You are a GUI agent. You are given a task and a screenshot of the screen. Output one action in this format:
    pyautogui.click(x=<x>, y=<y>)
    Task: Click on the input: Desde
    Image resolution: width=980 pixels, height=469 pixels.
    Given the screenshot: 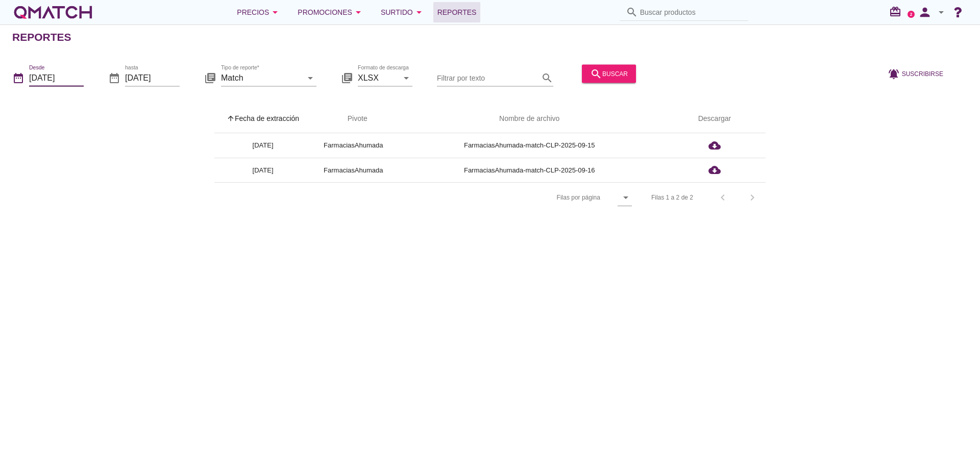 What is the action you would take?
    pyautogui.click(x=56, y=78)
    